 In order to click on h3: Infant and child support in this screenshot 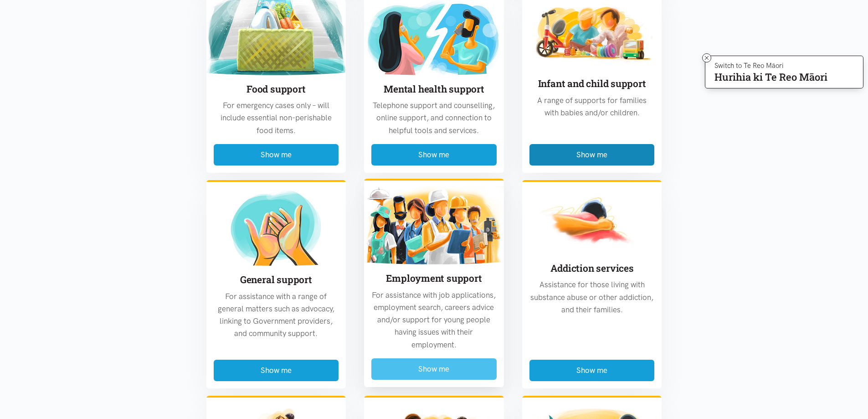, I will do `click(592, 83)`.